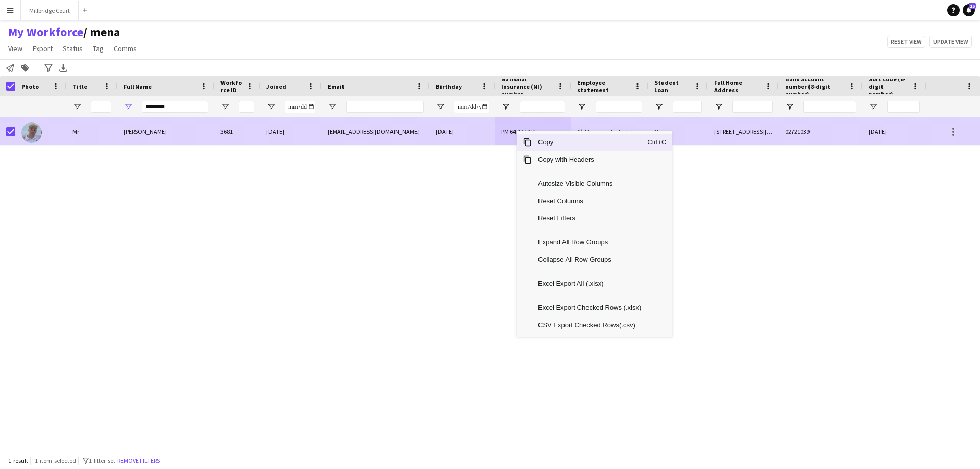 The image size is (980, 469). What do you see at coordinates (45, 32) in the screenshot?
I see `a: My Workforce` at bounding box center [45, 32].